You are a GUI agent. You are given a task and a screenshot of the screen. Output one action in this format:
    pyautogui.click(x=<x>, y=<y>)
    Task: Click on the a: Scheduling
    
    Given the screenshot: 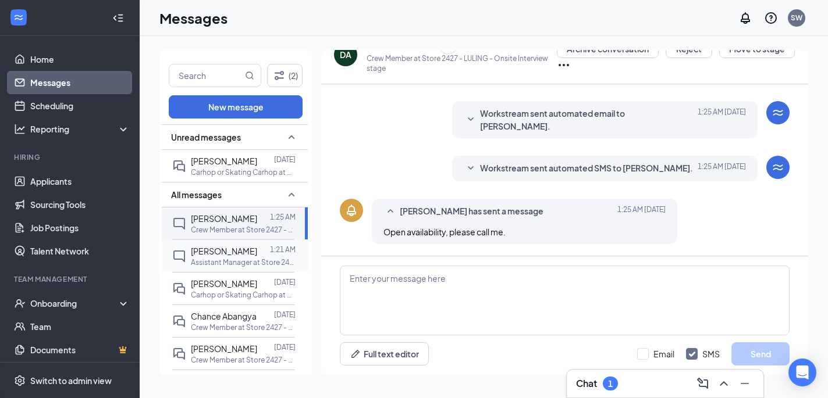 What is the action you would take?
    pyautogui.click(x=80, y=106)
    